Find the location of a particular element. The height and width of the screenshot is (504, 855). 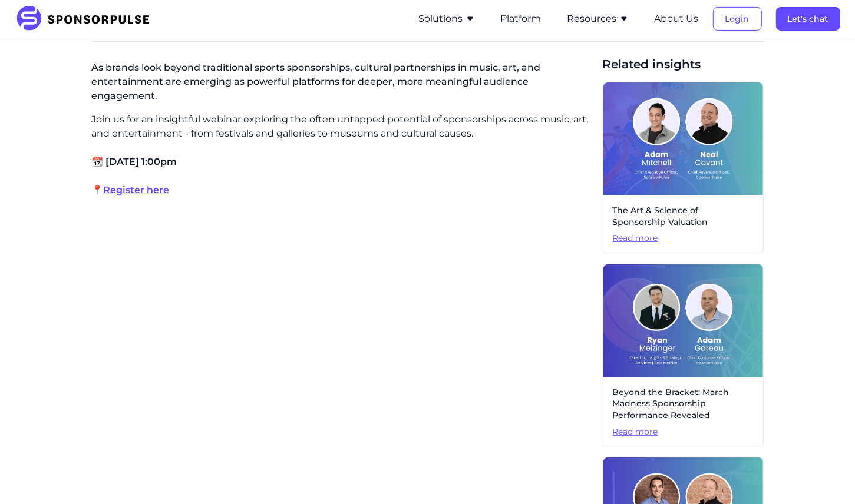

p: Join us for an insightful webinar exploring the often untapped potential of sponsorships across m... is located at coordinates (342, 126).